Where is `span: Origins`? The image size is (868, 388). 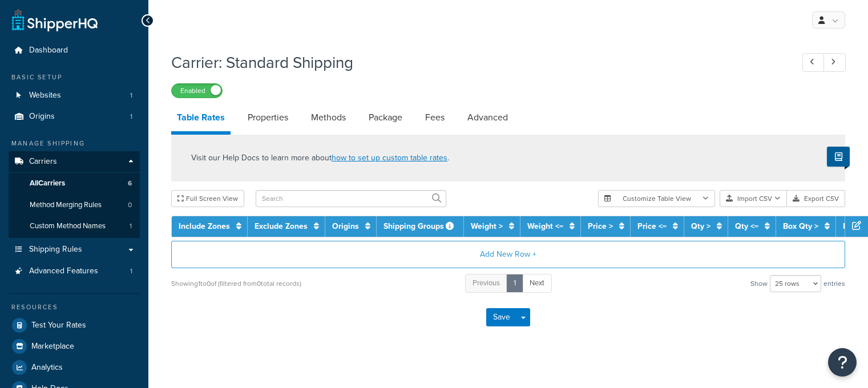
span: Origins is located at coordinates (42, 116).